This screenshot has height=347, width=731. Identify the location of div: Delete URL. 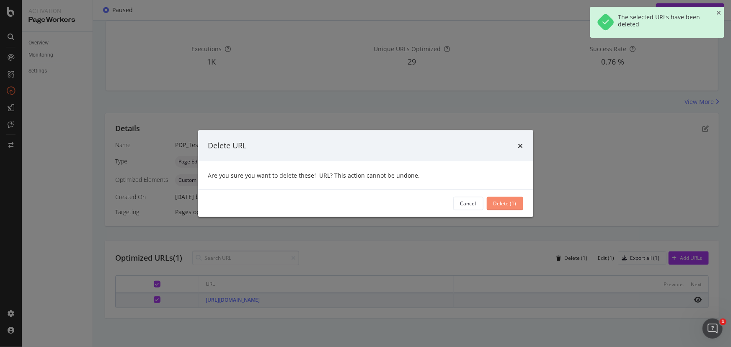
(228, 146).